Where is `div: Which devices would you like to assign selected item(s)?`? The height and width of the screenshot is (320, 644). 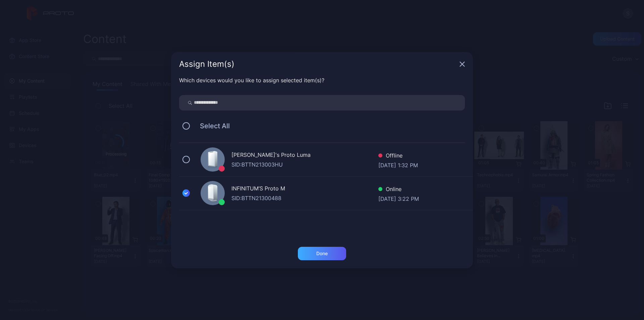 div: Which devices would you like to assign selected item(s)? is located at coordinates (322, 80).